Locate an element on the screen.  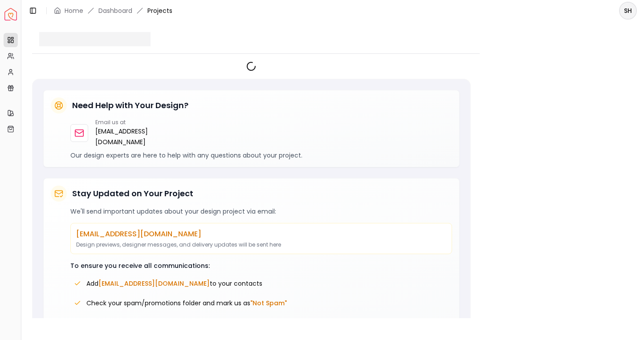
p: To ensure you receive all communications: is located at coordinates (261, 266).